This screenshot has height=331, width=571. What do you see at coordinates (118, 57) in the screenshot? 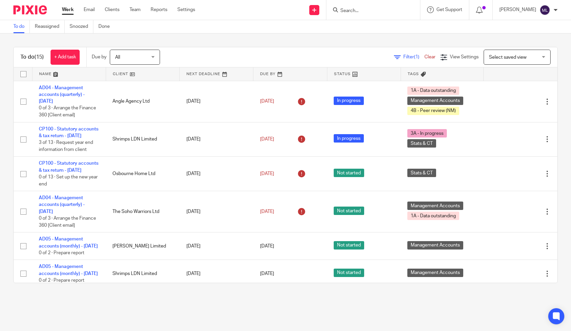
I see `span: All` at bounding box center [118, 57].